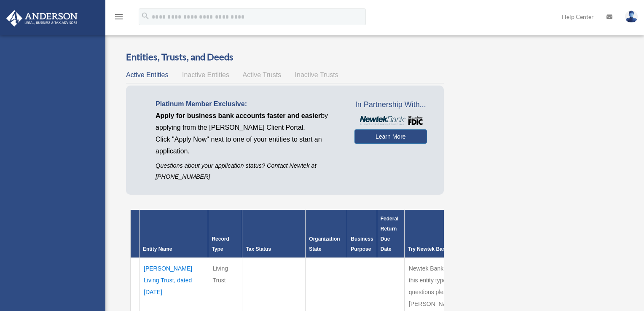 The width and height of the screenshot is (644, 311). I want to click on span: Active Trusts, so click(262, 74).